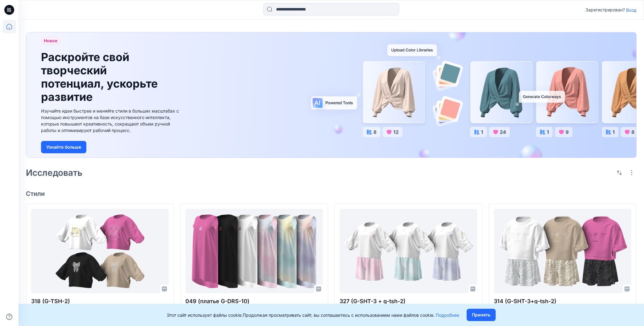  Describe the element at coordinates (35, 194) in the screenshot. I see `ya-tr-span: Стили` at that location.